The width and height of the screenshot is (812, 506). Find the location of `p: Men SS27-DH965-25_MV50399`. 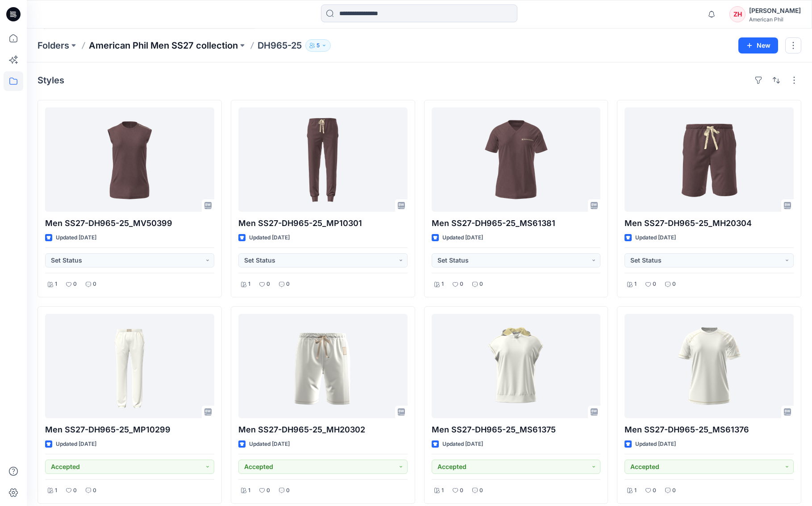

p: Men SS27-DH965-25_MV50399 is located at coordinates (130, 224).